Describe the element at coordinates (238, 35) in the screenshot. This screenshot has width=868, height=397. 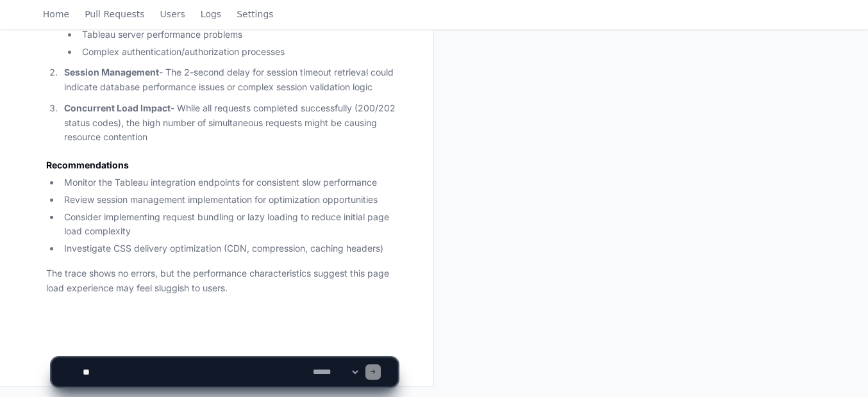
I see `li: Tableau server performance problems` at that location.